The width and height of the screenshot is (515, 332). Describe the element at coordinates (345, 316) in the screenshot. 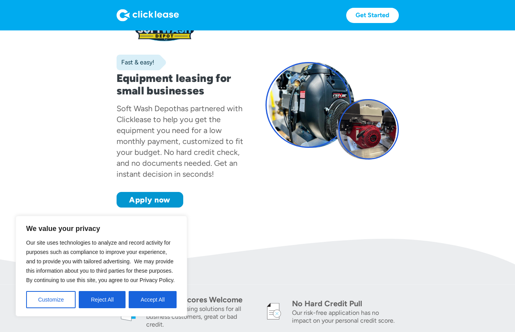

I see `div: Our risk-free application has no impact on your personal credit score.` at that location.